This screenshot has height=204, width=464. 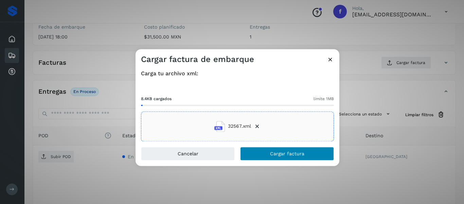 What do you see at coordinates (188, 153) in the screenshot?
I see `span: Cancelar` at bounding box center [188, 153].